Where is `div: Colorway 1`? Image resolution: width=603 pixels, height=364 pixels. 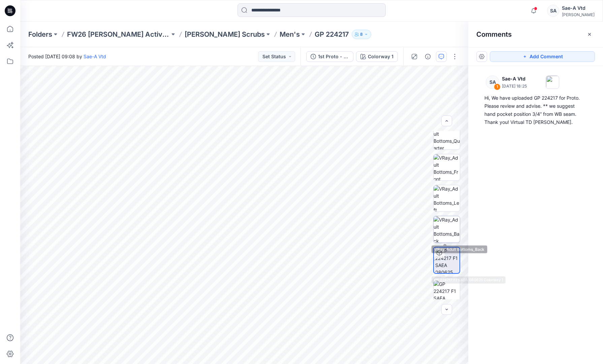 div: Colorway 1 is located at coordinates (381, 56).